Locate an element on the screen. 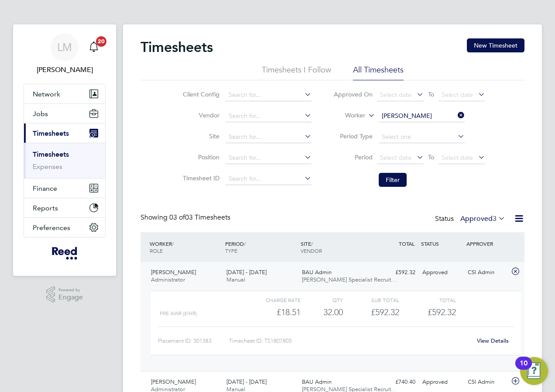 Image resolution: width=555 pixels, height=392 pixels. div: Timesheets is located at coordinates (65, 160).